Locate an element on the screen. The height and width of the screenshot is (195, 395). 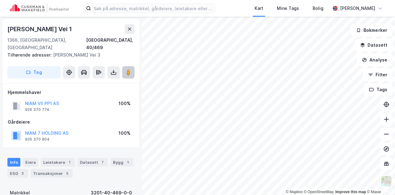
a: Mapbox is located at coordinates (294, 192).